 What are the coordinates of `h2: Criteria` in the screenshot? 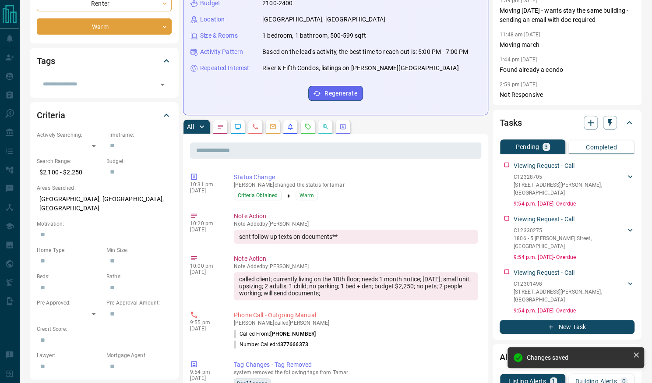 It's located at (51, 115).